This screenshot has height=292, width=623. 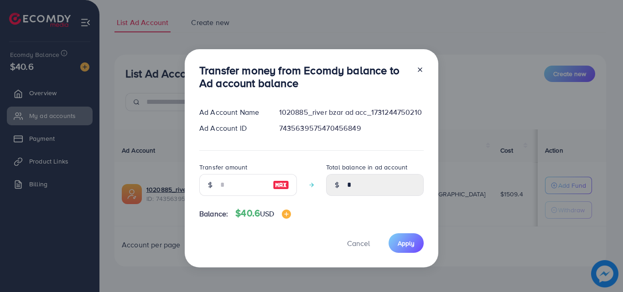 I want to click on div: 1020885_river bzar ad acc_1731244750210, so click(x=351, y=112).